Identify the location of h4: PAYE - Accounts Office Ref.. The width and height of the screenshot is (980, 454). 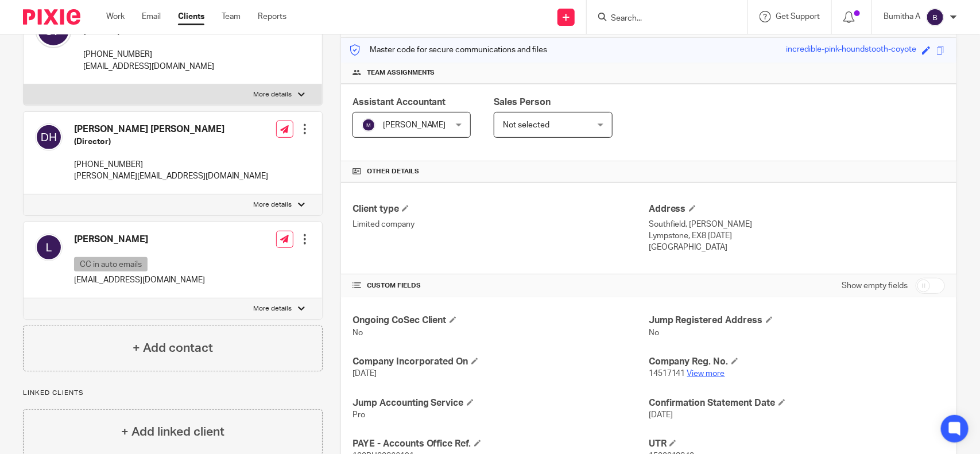
(501, 444).